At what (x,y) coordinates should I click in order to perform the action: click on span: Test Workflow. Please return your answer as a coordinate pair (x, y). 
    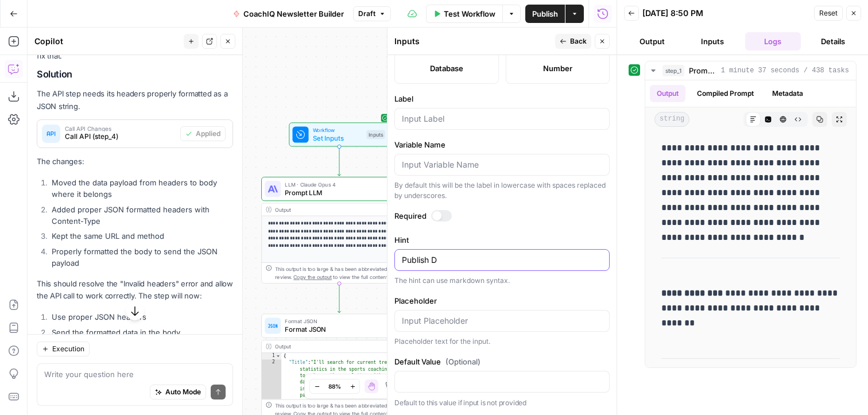
    Looking at the image, I should click on (469, 14).